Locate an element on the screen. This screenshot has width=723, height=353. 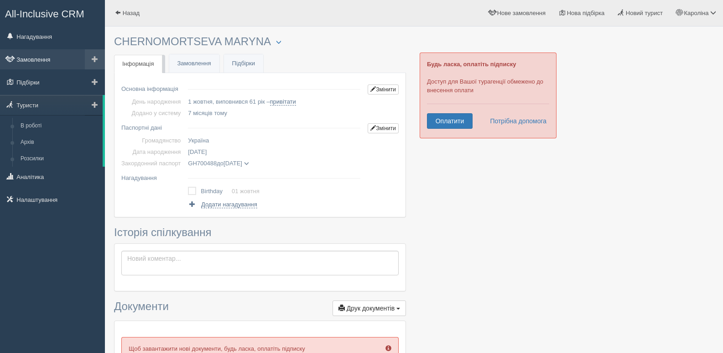
span: Нова підбірка is located at coordinates (586, 13).